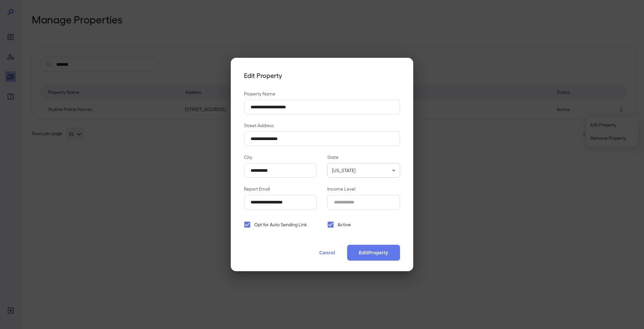  Describe the element at coordinates (364, 189) in the screenshot. I see `p: Income Level` at that location.